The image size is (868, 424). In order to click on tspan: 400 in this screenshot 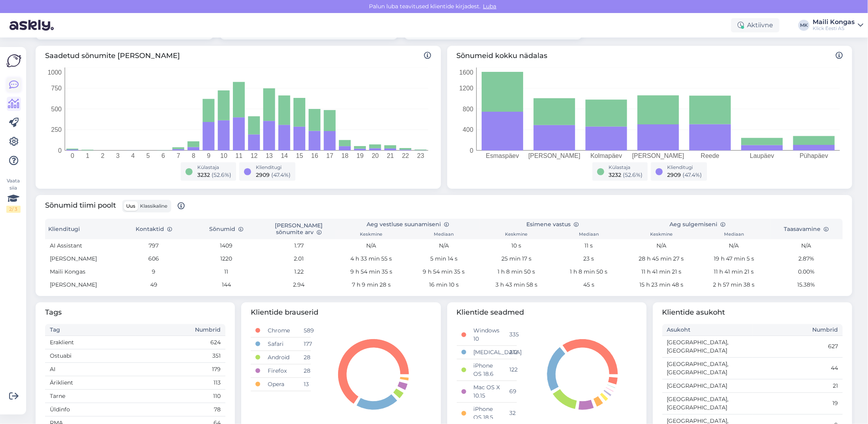, I will do `click(468, 130)`.